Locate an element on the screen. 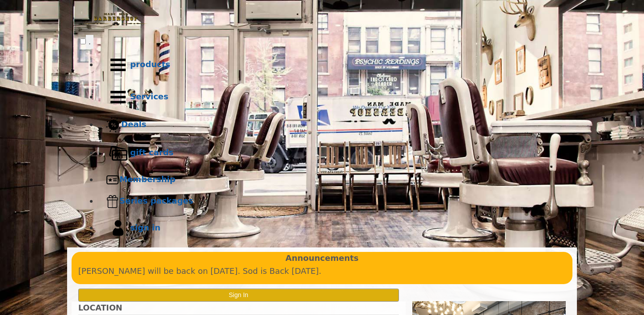  img: Series packages is located at coordinates (113, 201).